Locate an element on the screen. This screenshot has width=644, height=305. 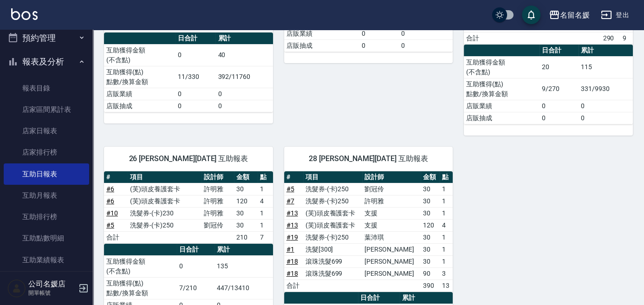
div: 名留名媛 is located at coordinates (575, 15).